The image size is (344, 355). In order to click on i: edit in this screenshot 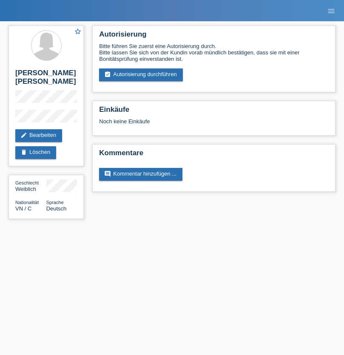, I will do `click(24, 135)`.